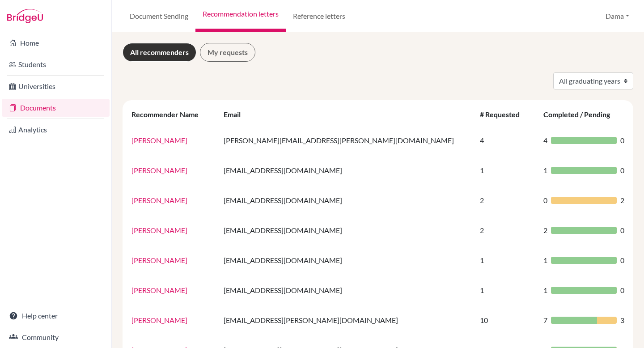 This screenshot has height=348, width=644. What do you see at coordinates (159, 52) in the screenshot?
I see `a: All recommenders` at bounding box center [159, 52].